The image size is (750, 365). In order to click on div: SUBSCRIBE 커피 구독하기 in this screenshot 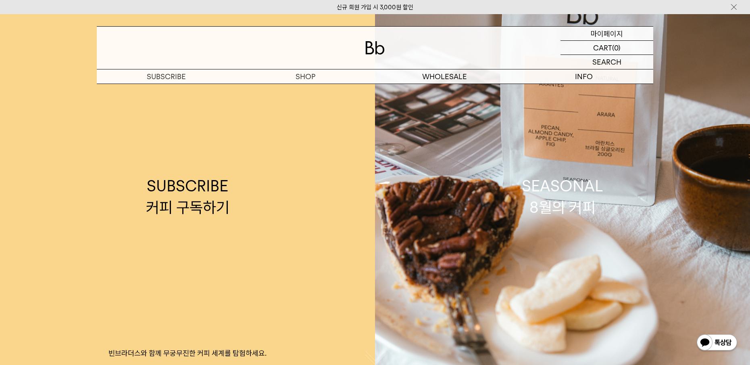, I will do `click(188, 196)`.